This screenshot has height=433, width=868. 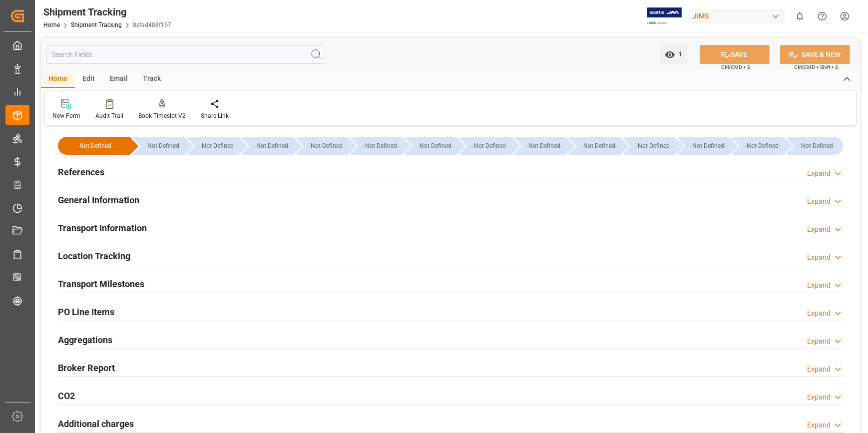 What do you see at coordinates (51, 25) in the screenshot?
I see `a: Home` at bounding box center [51, 25].